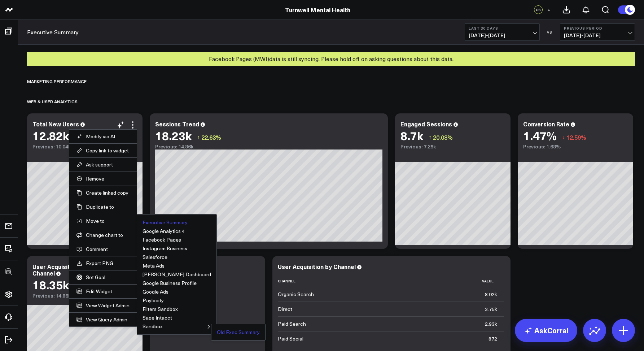 Image resolution: width=644 pixels, height=351 pixels. Describe the element at coordinates (103, 207) in the screenshot. I see `button: Duplicate to` at that location.